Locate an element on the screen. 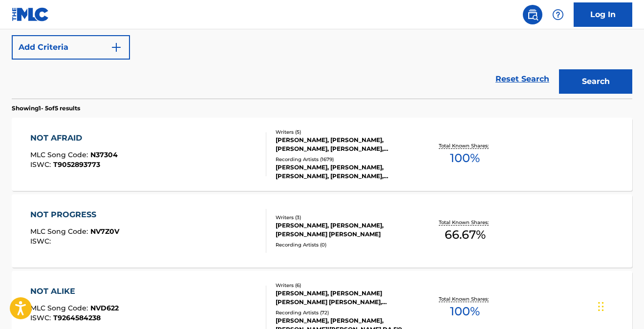 The image size is (644, 329). button: Add Criteria is located at coordinates (71, 47).